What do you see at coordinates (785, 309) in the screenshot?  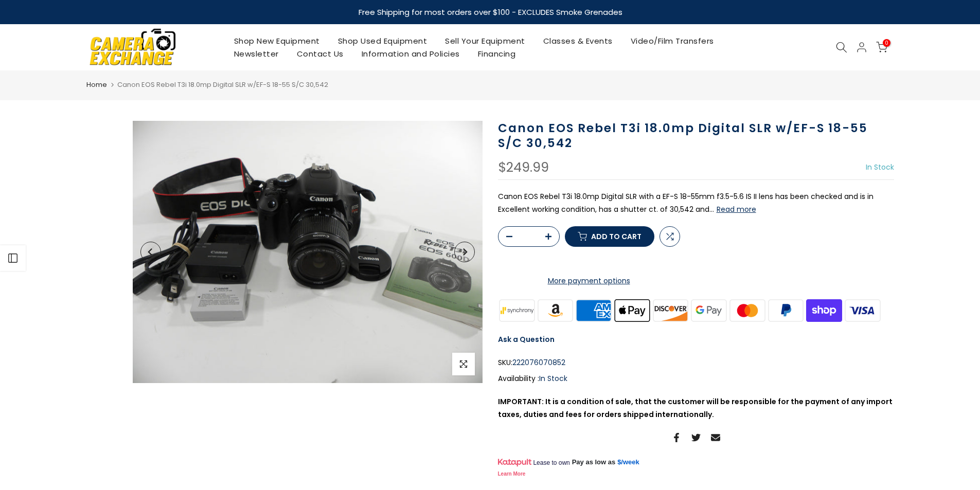 I see `img: paypal` at bounding box center [785, 309].